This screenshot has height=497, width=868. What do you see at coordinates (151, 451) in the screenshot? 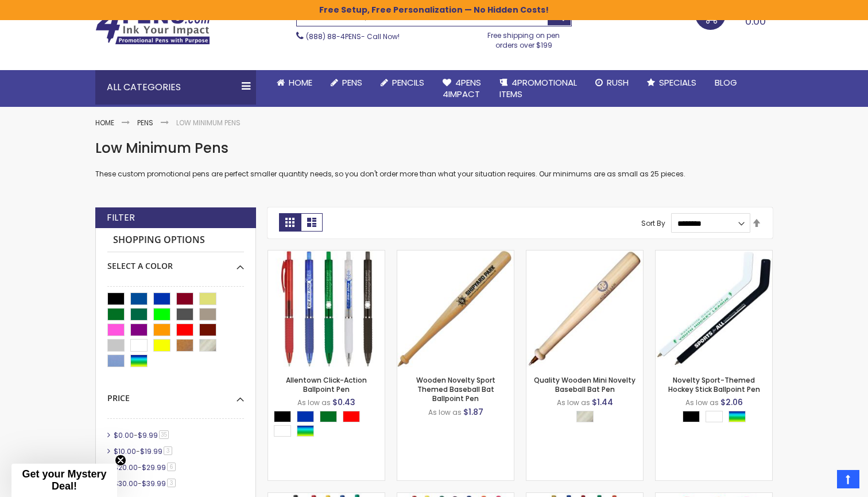
I see `span: $19.99` at bounding box center [151, 451].